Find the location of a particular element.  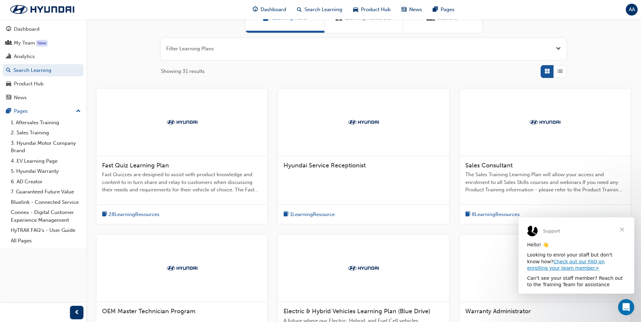

span: up-icon is located at coordinates (78, 111).